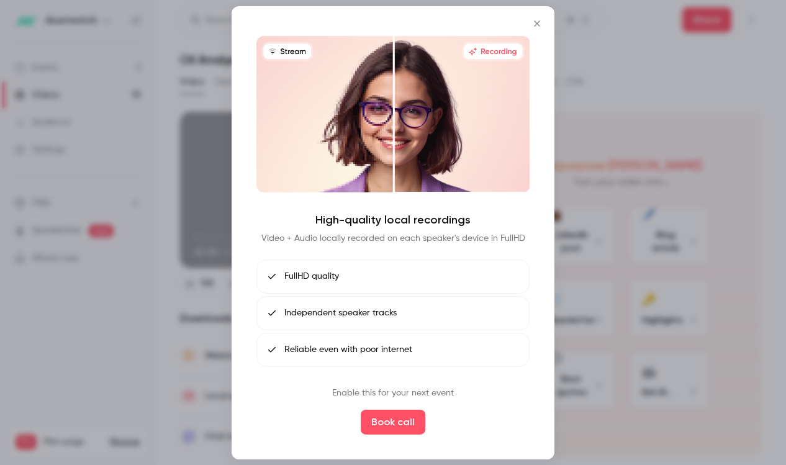 This screenshot has height=465, width=786. Describe the element at coordinates (393, 422) in the screenshot. I see `button: Book call` at that location.